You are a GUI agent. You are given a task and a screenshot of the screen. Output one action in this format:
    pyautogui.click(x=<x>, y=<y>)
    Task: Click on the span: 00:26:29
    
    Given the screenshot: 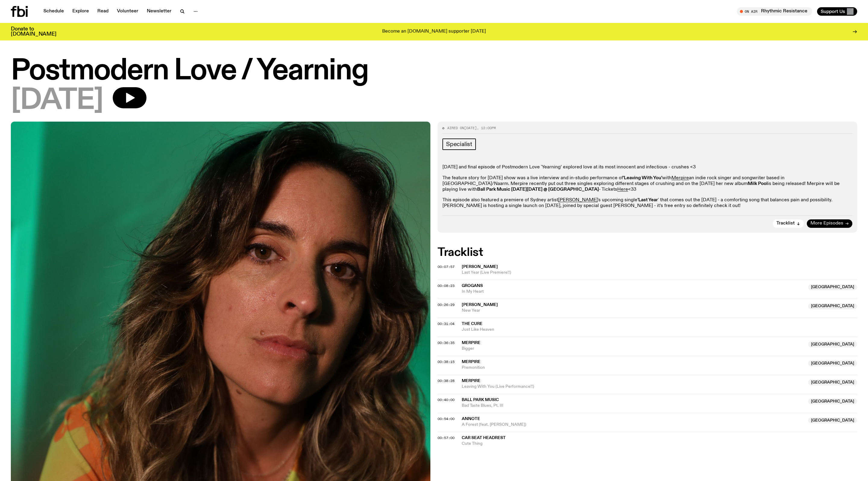 What is the action you would take?
    pyautogui.click(x=446, y=305)
    